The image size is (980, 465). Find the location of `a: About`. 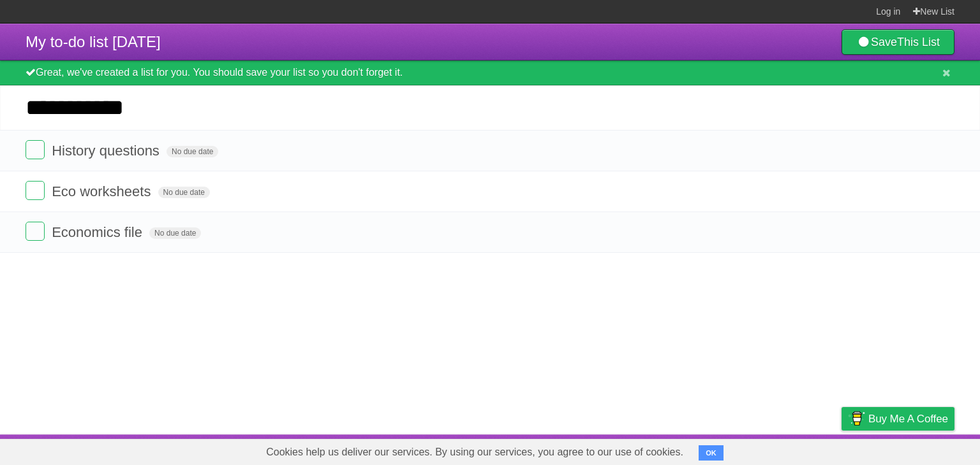

a: About is located at coordinates (685, 450).